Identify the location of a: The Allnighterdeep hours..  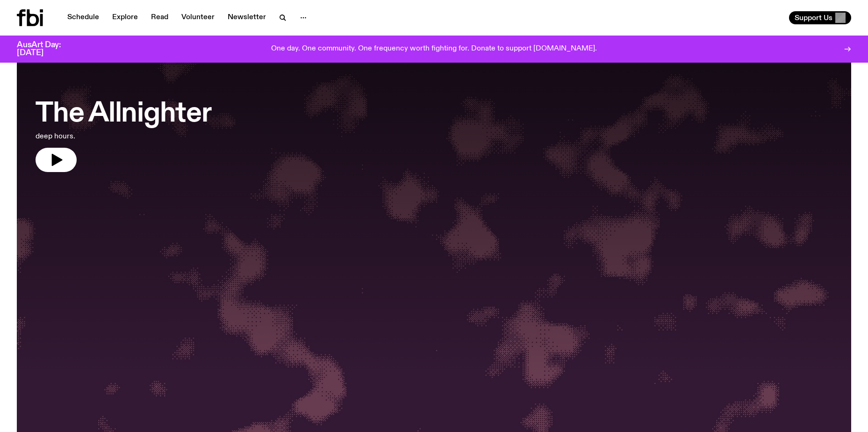
(123, 131).